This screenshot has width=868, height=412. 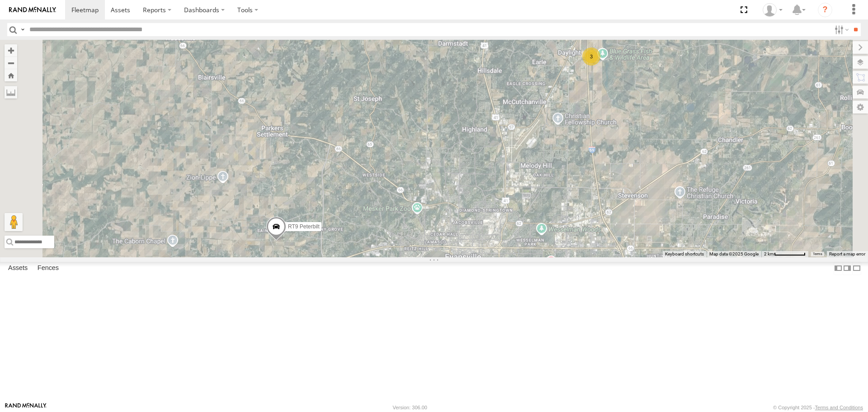 What do you see at coordinates (841, 29) in the screenshot?
I see `label: Search Filter Options` at bounding box center [841, 29].